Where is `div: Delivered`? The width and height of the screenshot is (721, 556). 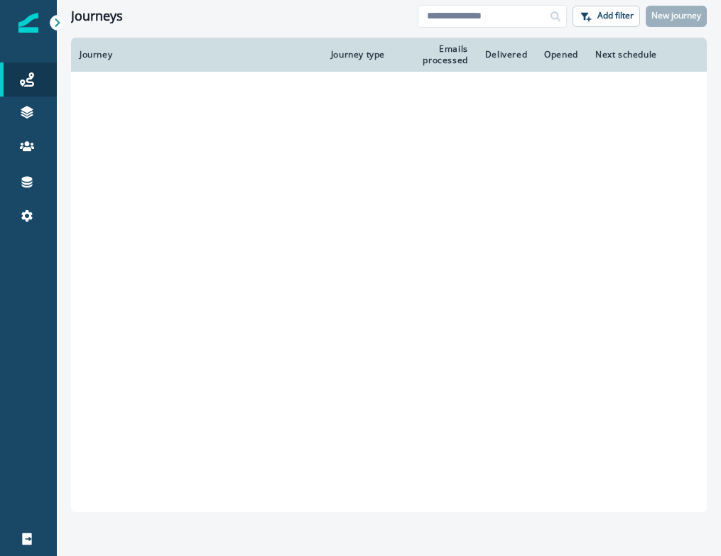 div: Delivered is located at coordinates (506, 55).